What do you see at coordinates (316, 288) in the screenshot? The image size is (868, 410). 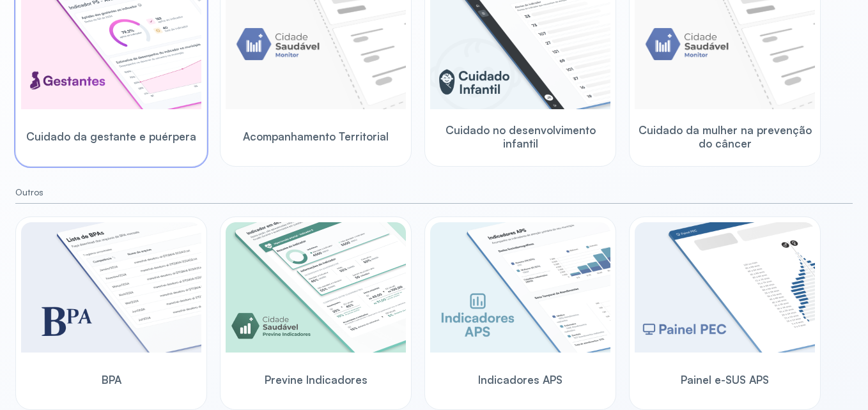 I see `img: previne-brasil.png` at bounding box center [316, 288].